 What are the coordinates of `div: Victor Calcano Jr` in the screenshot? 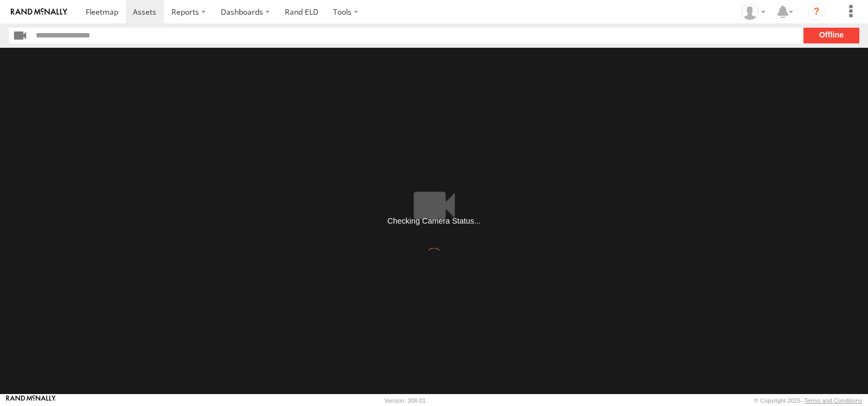 It's located at (754, 12).